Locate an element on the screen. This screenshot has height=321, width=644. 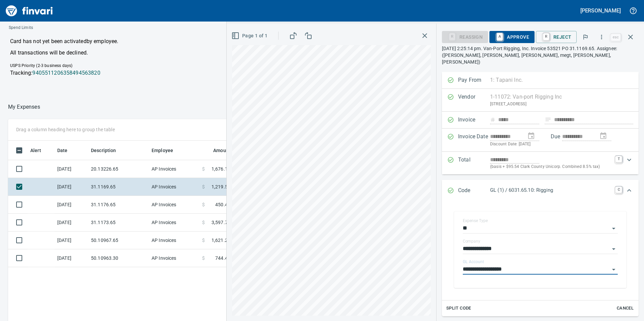
span: 1,676.16 is located at coordinates (221, 169).